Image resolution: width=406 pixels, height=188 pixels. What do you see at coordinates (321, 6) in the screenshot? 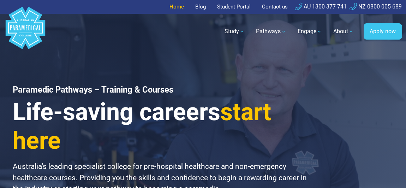
I see `a: AU 1300 377 741` at bounding box center [321, 6].